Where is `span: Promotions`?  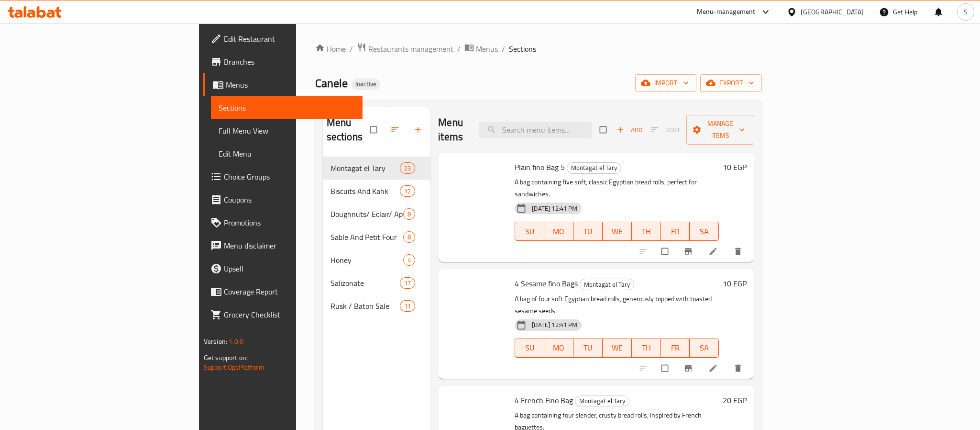
span: Promotions is located at coordinates (289, 222).